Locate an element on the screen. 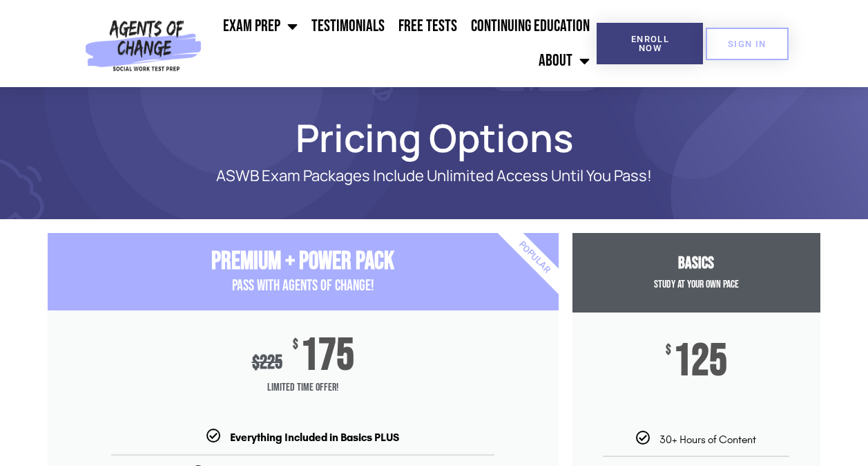 The image size is (868, 466). h3: Premium + Power Pack is located at coordinates (303, 261).